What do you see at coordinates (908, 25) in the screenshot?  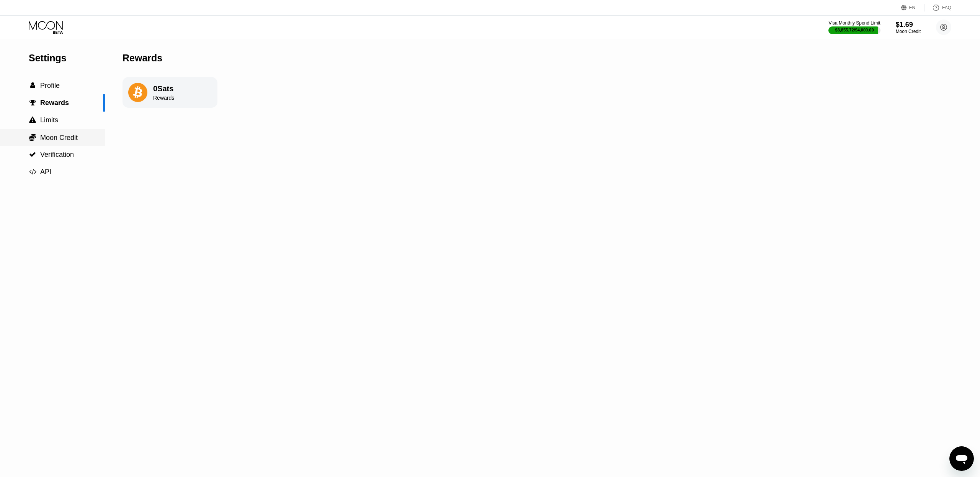 I see `div: $1.69` at bounding box center [908, 25].